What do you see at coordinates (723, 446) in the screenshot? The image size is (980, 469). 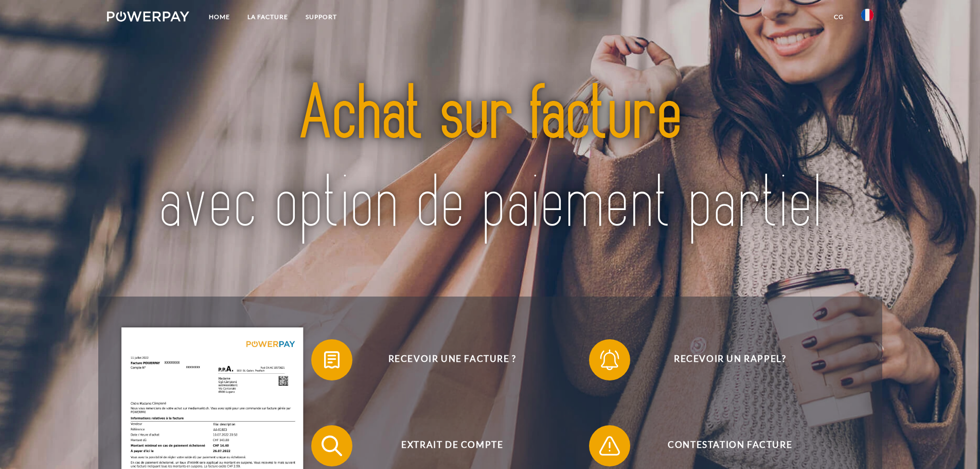 I see `button: Contestation Facture` at bounding box center [723, 446].